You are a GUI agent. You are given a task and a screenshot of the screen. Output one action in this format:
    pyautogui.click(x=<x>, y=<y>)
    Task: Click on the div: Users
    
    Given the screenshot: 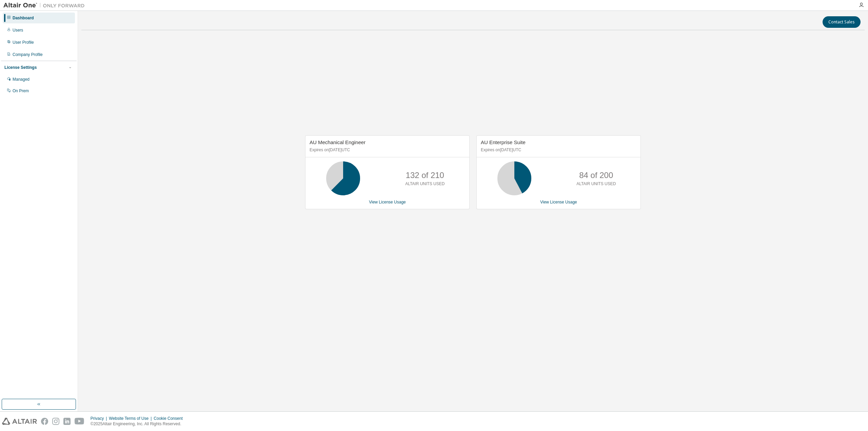 What is the action you would take?
    pyautogui.click(x=17, y=30)
    